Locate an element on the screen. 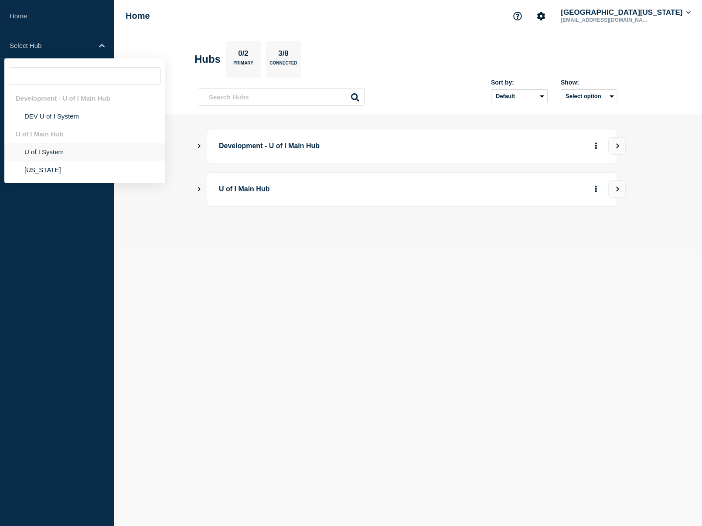 The width and height of the screenshot is (702, 526). p: 0/2 is located at coordinates (243, 55).